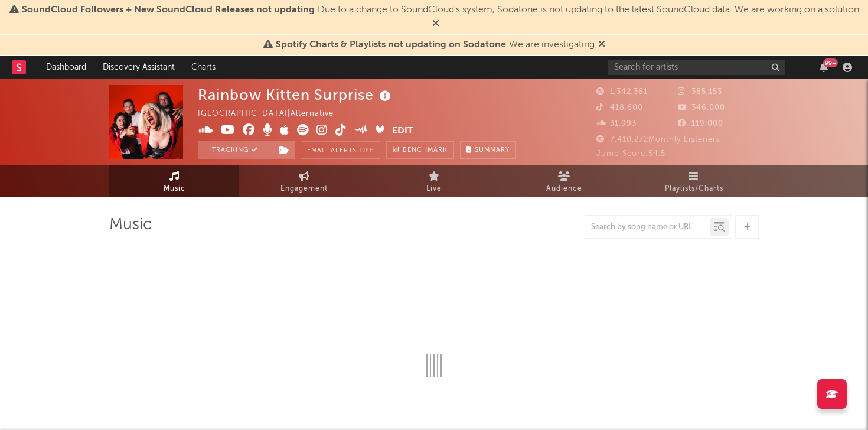  Describe the element at coordinates (391, 45) in the screenshot. I see `span: Spotify Charts & Playlists not updating on Sodatone` at that location.